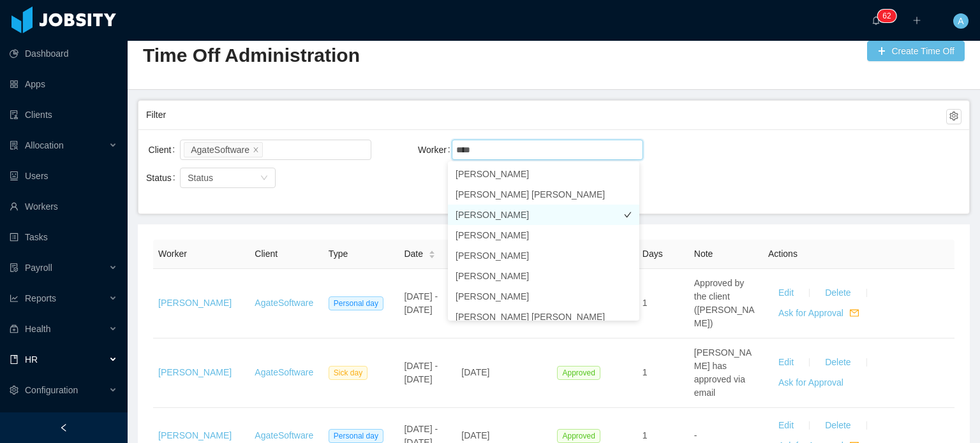  I want to click on a: icon: profileTasks, so click(63, 237).